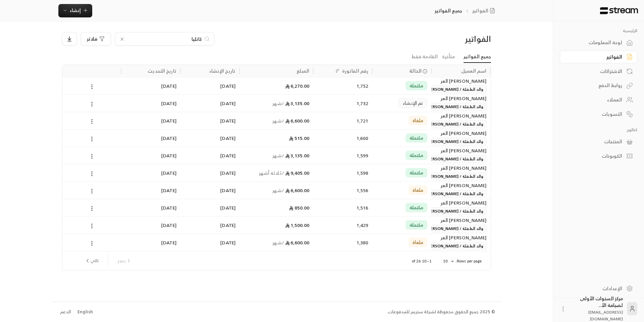 This screenshot has width=644, height=322. I want to click on div: 515.00, so click(276, 138).